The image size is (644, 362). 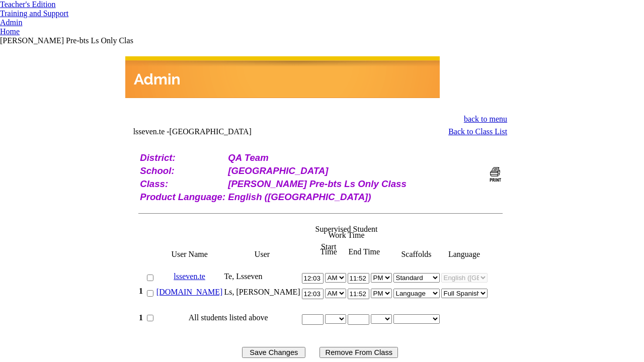 What do you see at coordinates (59, 4) in the screenshot?
I see `img: teacher_arrow.png` at bounding box center [59, 4].